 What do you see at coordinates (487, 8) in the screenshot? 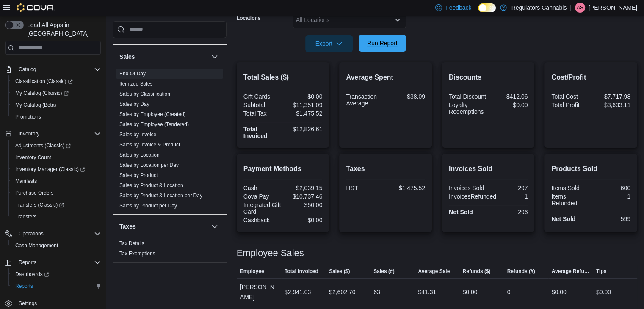
I see `input: Dark Mode` at bounding box center [487, 8].